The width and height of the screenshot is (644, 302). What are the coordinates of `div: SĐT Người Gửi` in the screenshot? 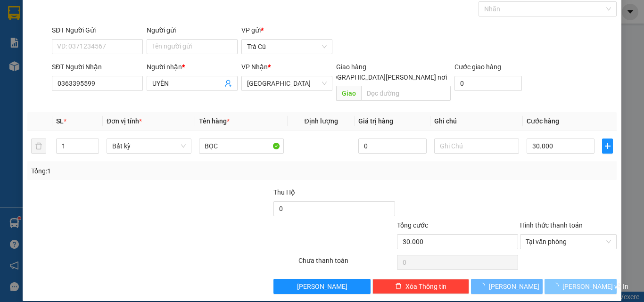 It's located at (97, 30).